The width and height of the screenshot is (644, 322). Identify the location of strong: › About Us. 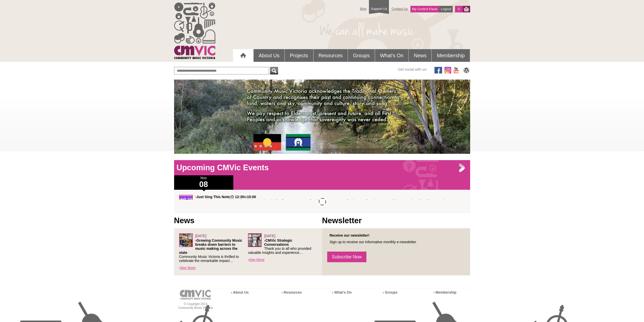
(240, 292).